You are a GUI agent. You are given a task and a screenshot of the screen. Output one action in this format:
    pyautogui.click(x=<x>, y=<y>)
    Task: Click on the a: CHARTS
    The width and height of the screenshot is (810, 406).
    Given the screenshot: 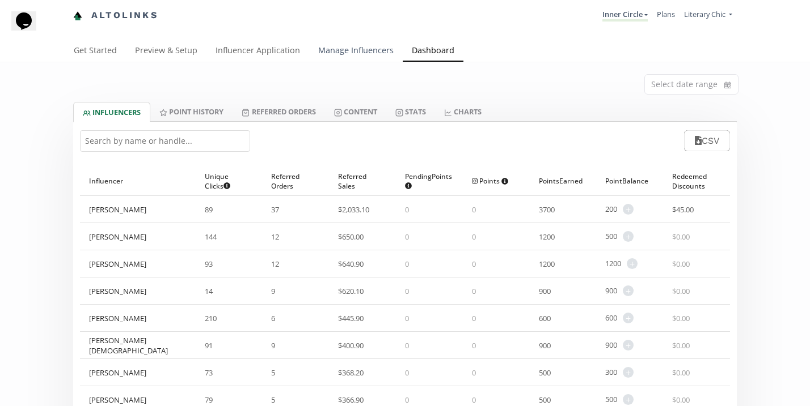 What is the action you would take?
    pyautogui.click(x=463, y=112)
    